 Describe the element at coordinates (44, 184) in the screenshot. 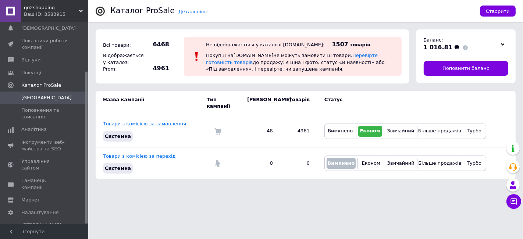

I see `span: Гаманець компанії` at that location.